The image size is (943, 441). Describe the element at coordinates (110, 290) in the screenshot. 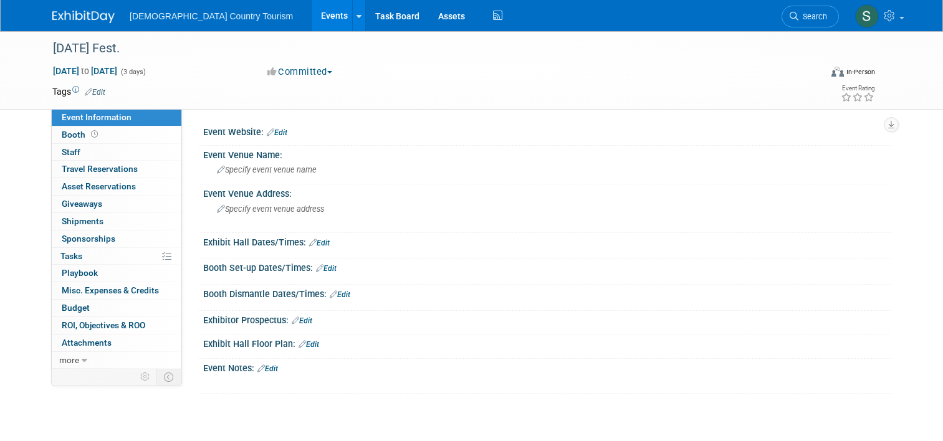

I see `span: Misc. Expenses & Credits` at that location.